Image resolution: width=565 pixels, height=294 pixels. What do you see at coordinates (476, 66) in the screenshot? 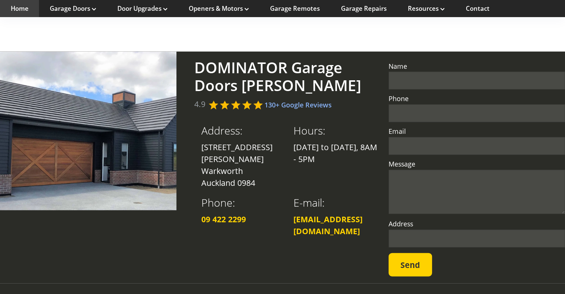
I see `label: Name` at bounding box center [476, 66].